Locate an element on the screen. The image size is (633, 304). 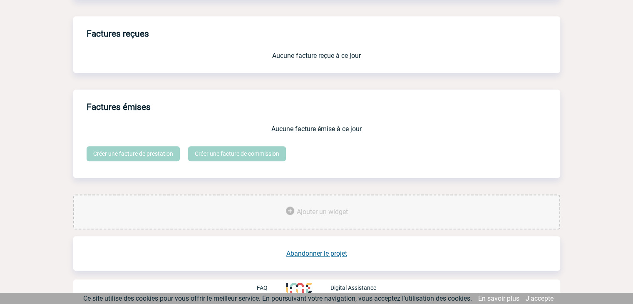
span: Ce site utilise des cookies pour vous offrir le meilleur service. En poursuivant votre navigation... is located at coordinates (277, 298).